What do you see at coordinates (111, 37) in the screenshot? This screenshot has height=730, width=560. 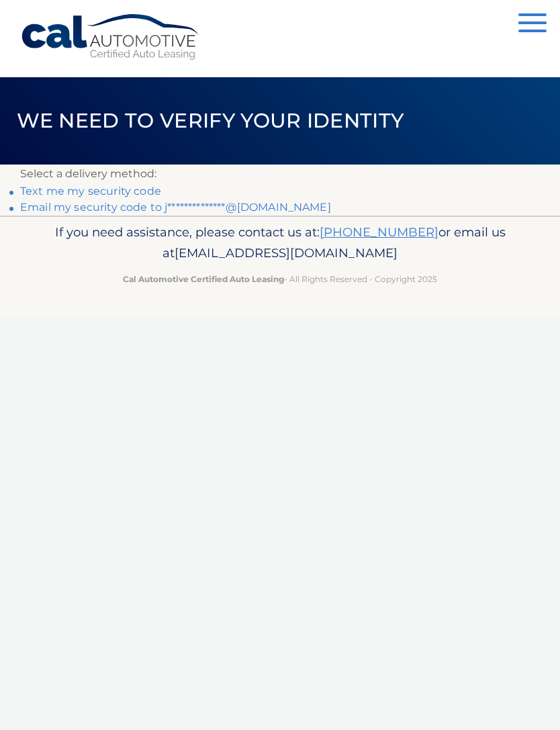 I see `a: Cal Automotive` at bounding box center [111, 37].